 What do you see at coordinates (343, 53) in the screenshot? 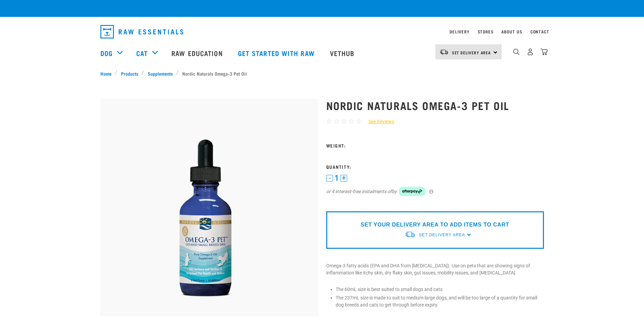
I see `a: Vethub` at bounding box center [343, 53].